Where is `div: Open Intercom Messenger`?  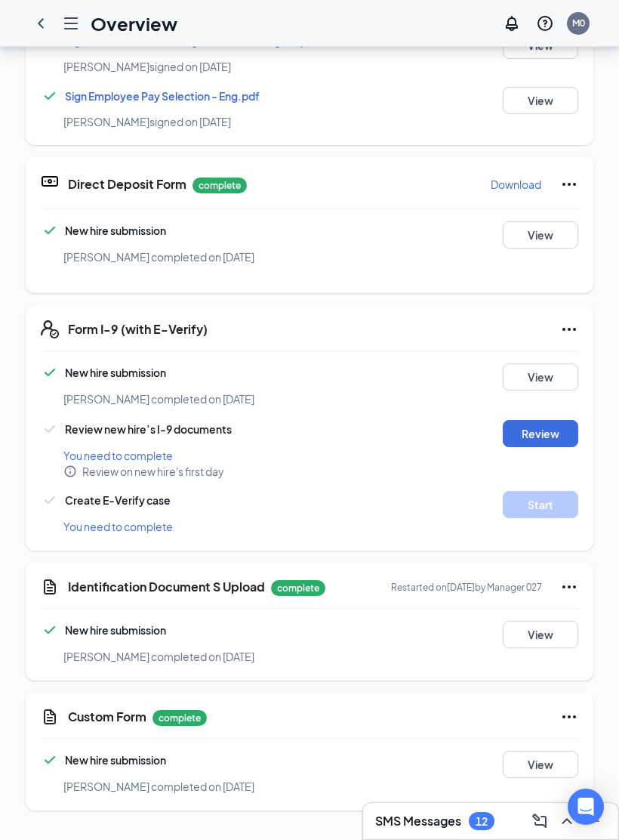 div: Open Intercom Messenger is located at coordinates (585, 806).